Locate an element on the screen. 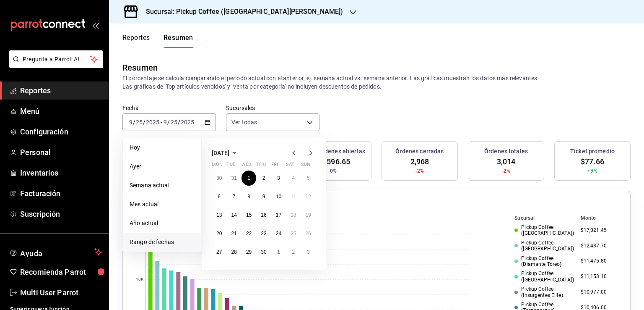  button: November 12, 2023 is located at coordinates (308, 196).